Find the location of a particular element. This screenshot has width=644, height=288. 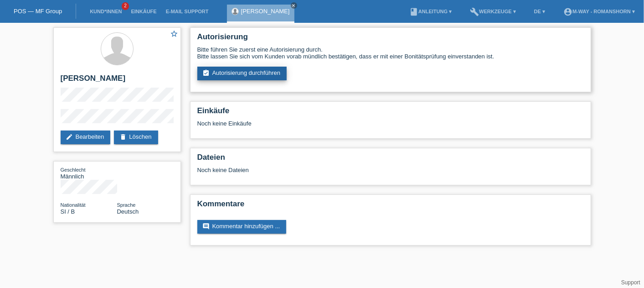

h2: Kommentare is located at coordinates (391, 206).